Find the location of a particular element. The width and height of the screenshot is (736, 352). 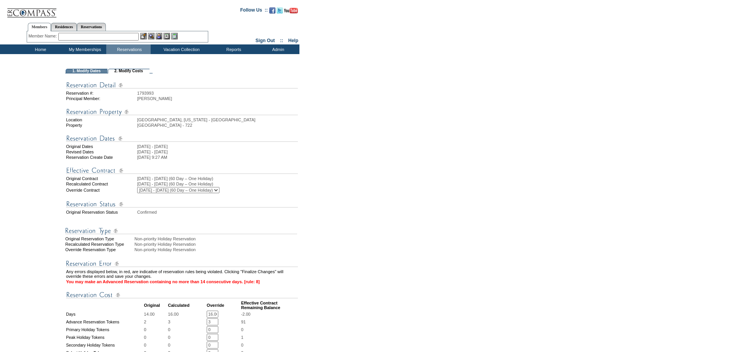

td: Original Reservation Status is located at coordinates (101, 212).